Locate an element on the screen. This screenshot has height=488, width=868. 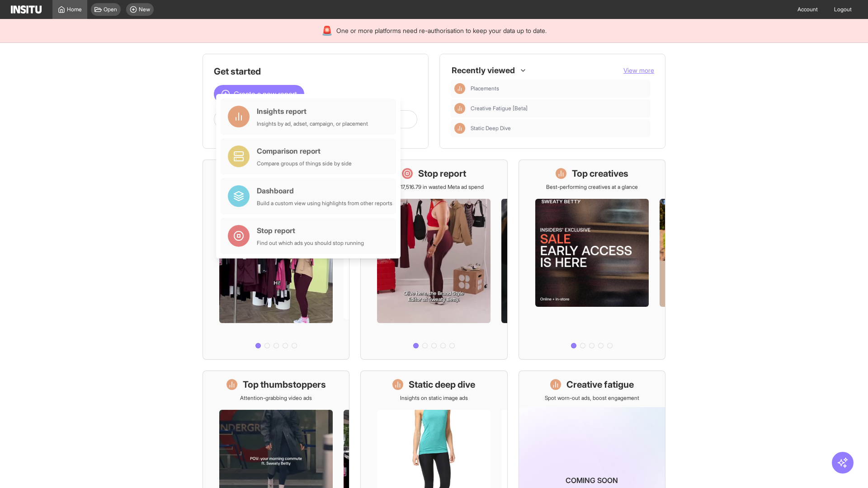
h1: Top thumbstoppers is located at coordinates (284, 384).